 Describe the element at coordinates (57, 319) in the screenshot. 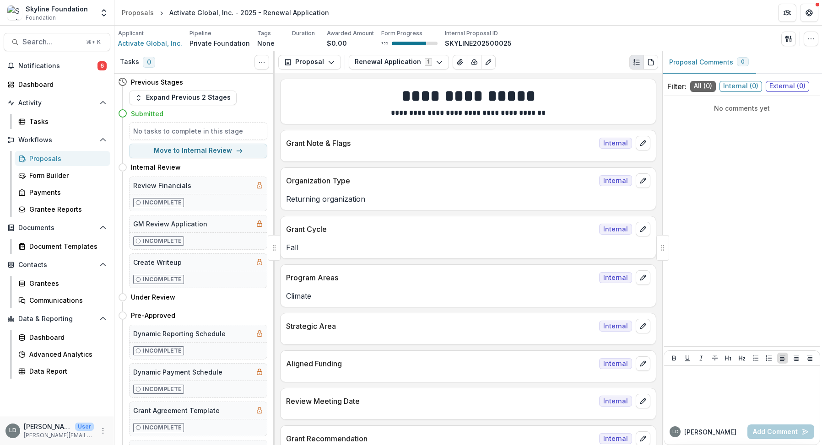

I see `button: Open Data & Reporting` at that location.